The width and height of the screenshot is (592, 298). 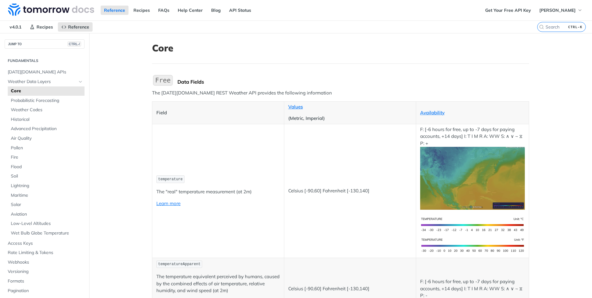 I want to click on a: Pagination, so click(x=45, y=291).